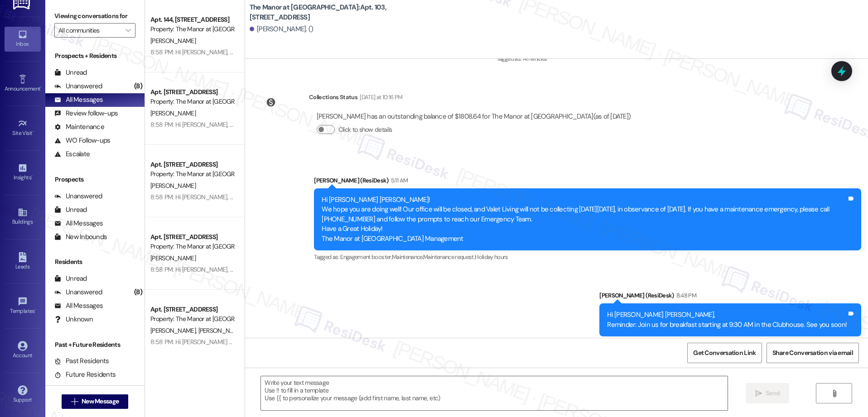 The image size is (868, 417). I want to click on a: Support, so click(23, 395).